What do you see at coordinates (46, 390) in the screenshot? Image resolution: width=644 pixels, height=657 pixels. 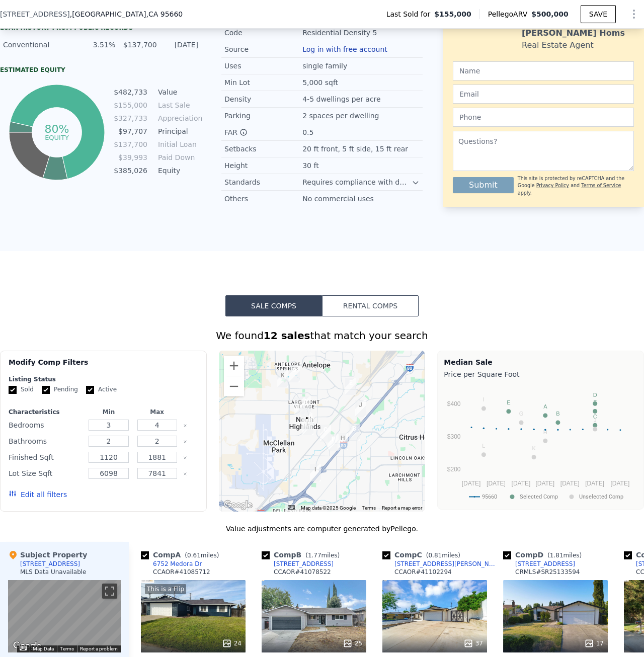 I see `input: Pending` at bounding box center [46, 390].